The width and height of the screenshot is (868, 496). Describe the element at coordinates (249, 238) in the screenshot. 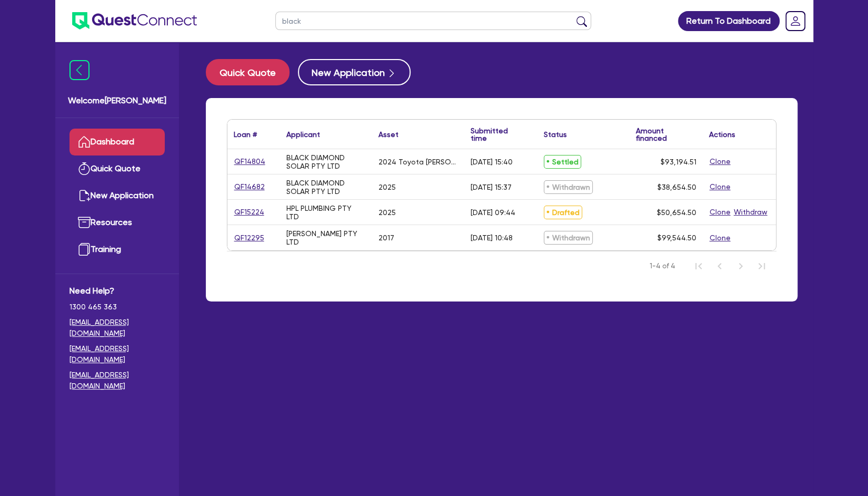

I see `a: QF12295` at that location.